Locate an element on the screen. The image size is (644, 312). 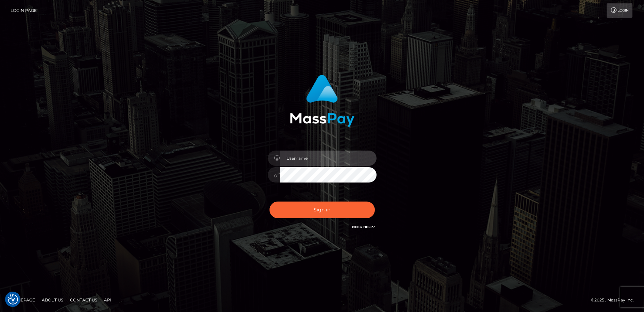
a: API is located at coordinates (108, 300).